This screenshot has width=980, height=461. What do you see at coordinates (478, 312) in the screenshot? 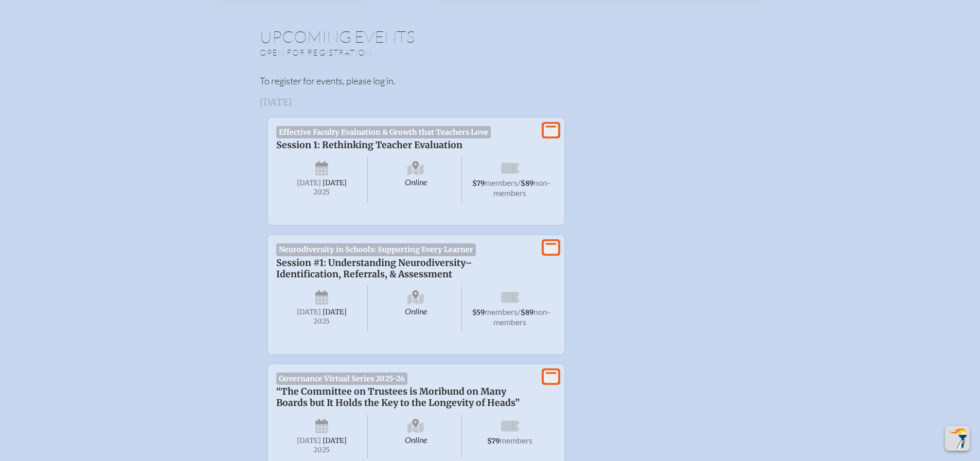
I see `span: $59` at bounding box center [478, 312].